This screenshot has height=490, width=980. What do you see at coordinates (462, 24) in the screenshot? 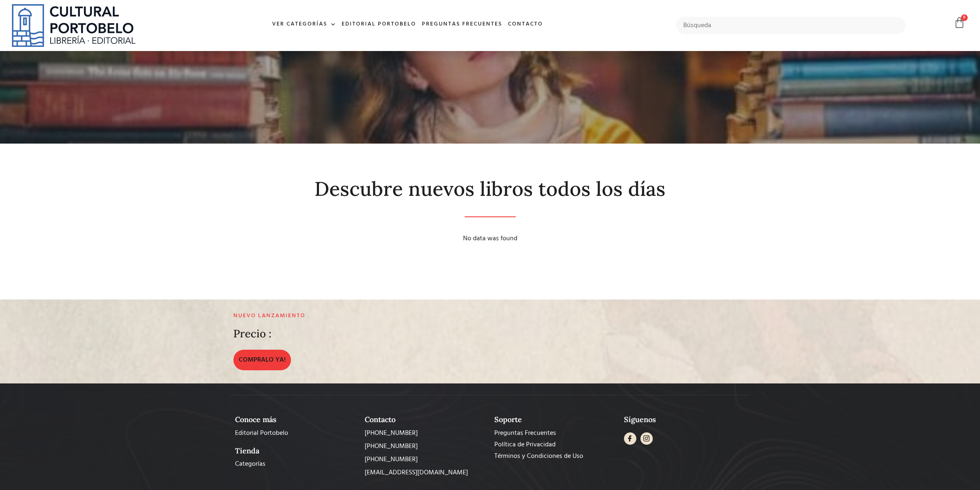
I see `a: Preguntas frecuentes` at bounding box center [462, 24].